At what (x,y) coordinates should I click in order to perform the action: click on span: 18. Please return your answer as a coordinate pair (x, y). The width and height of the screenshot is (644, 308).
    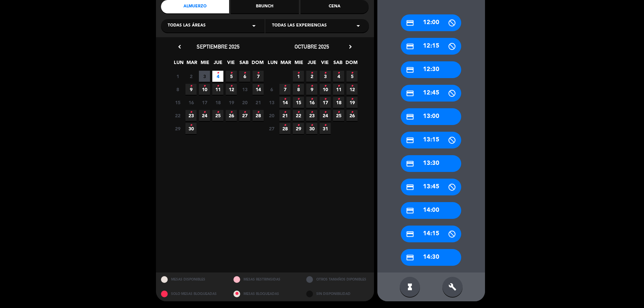
    Looking at the image, I should click on (338, 102).